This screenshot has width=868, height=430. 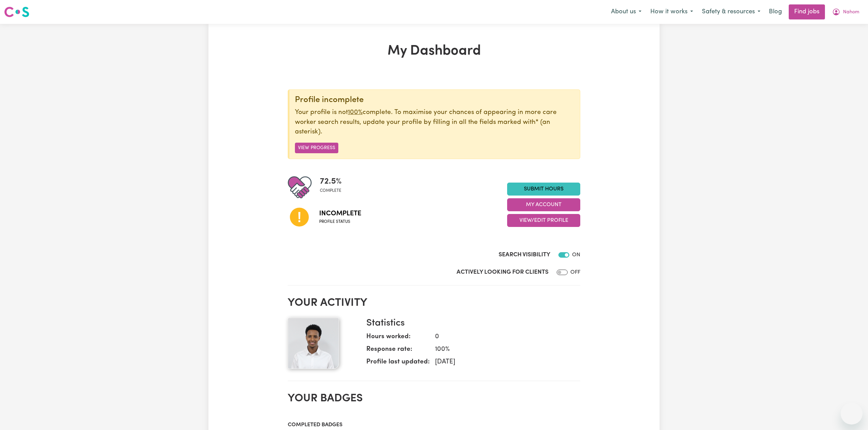 I want to click on span: OFF, so click(x=575, y=272).